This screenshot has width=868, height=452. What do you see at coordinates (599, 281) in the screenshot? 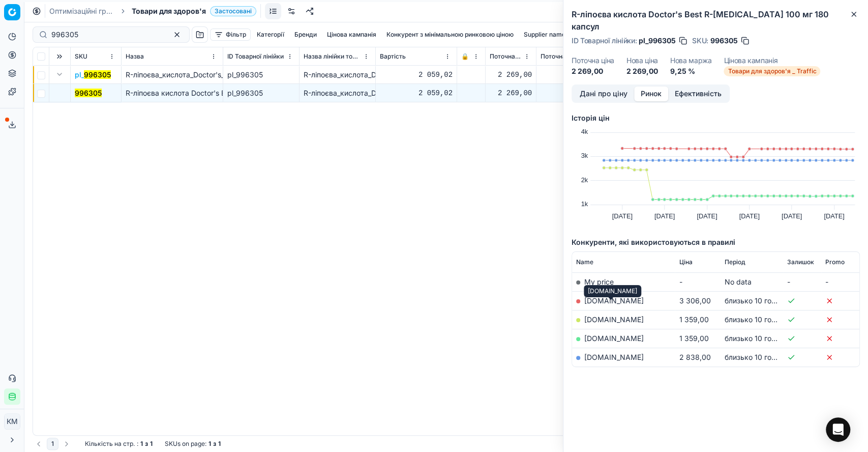
I see `span: My price` at bounding box center [599, 281].